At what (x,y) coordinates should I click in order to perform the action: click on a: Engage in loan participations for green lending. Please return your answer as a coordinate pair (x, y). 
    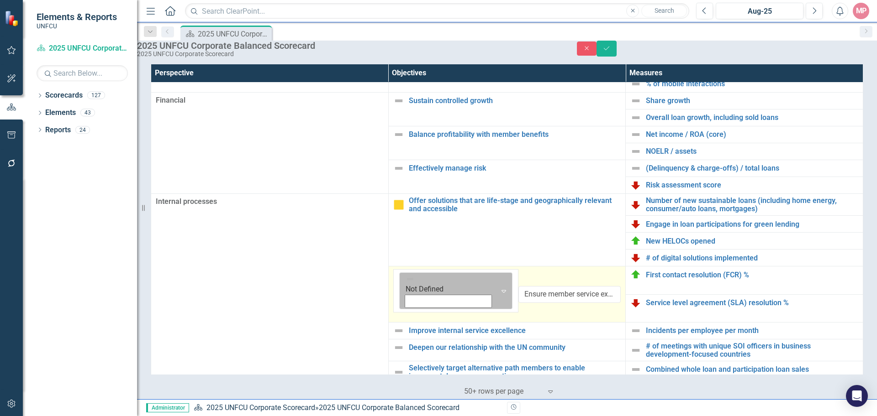
    Looking at the image, I should click on (752, 225).